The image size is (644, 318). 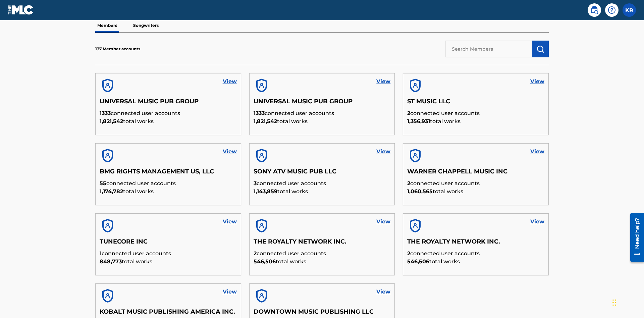 What do you see at coordinates (168, 244) in the screenshot?
I see `h5: TUNECORE INC` at bounding box center [168, 244].